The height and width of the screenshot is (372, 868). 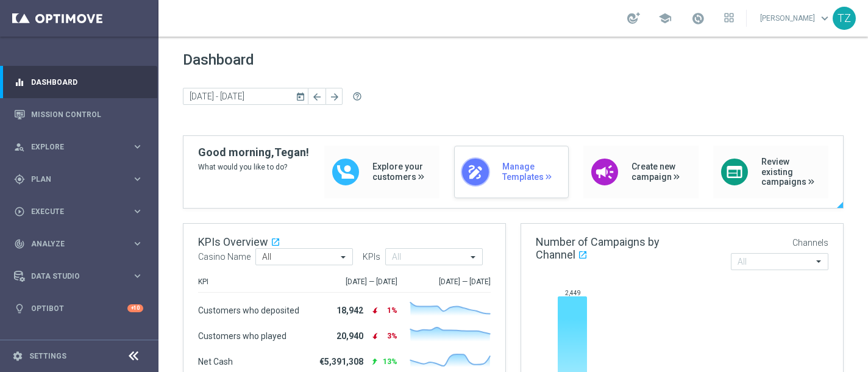 I want to click on div: TZ, so click(x=844, y=18).